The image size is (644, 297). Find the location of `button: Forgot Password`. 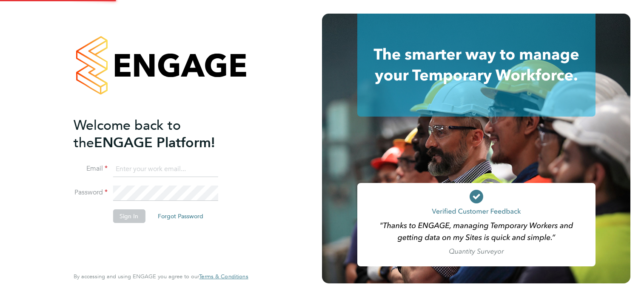

button: Forgot Password is located at coordinates (180, 216).